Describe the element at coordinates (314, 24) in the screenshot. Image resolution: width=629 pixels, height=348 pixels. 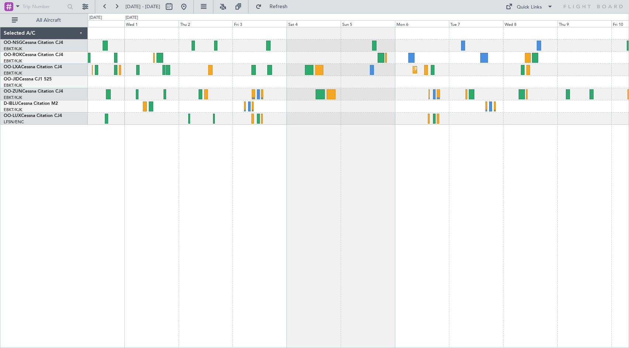
I see `div: Sat 4` at that location.